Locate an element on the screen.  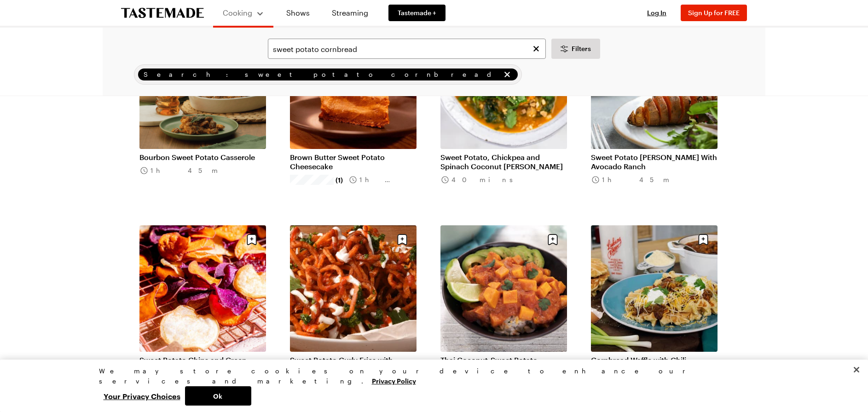
div: Privacy is located at coordinates (430, 386).